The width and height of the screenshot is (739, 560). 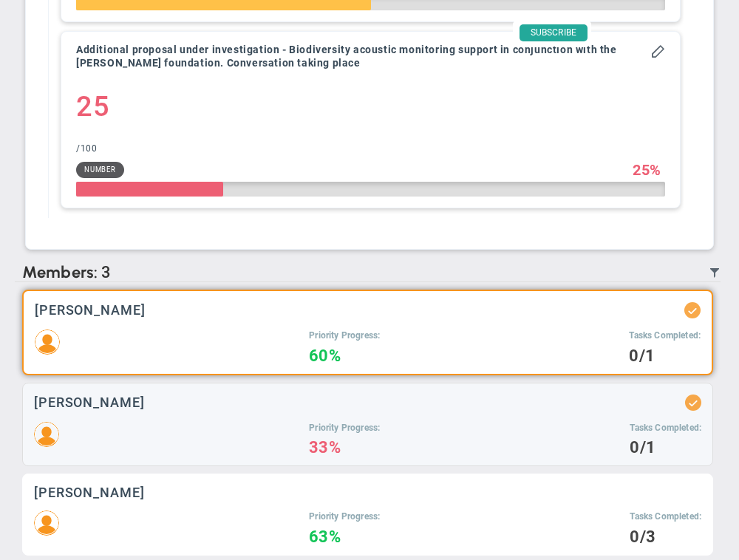 I want to click on span: Filter Updated Members, so click(x=715, y=273).